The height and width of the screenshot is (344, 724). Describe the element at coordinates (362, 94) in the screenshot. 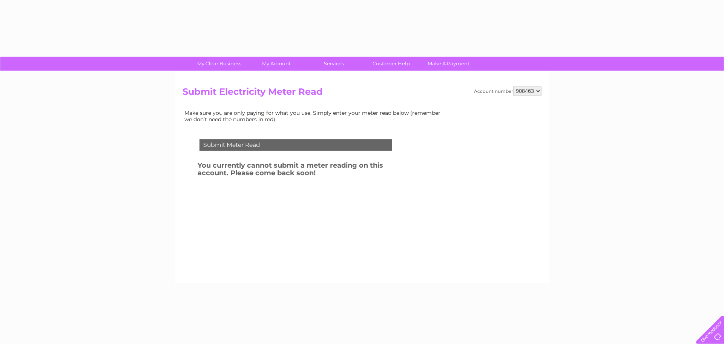

I see `h2: Submit Electricity Meter Read` at that location.